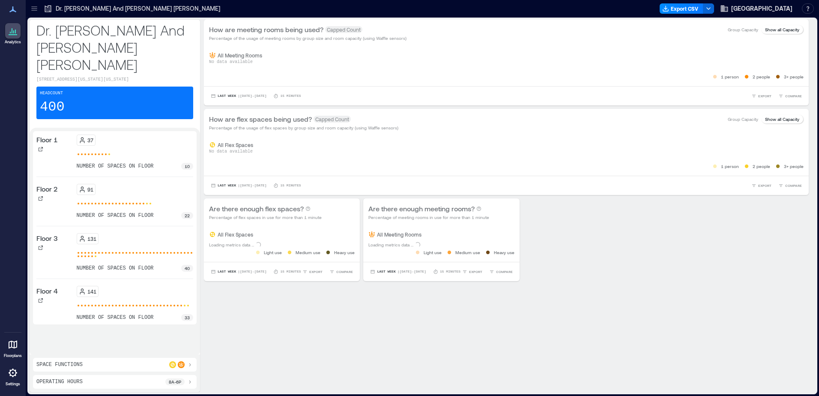 This screenshot has height=396, width=819. Describe the element at coordinates (90, 140) in the screenshot. I see `p: 37` at that location.